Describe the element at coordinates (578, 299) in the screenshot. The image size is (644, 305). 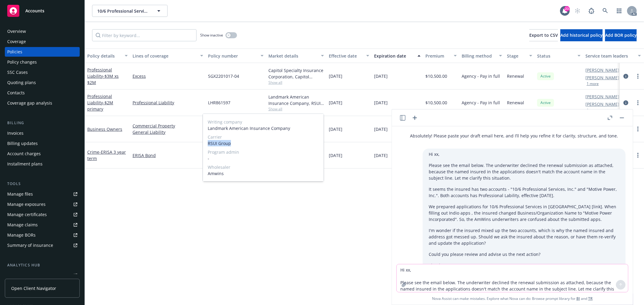
I see `a: BI` at that location.